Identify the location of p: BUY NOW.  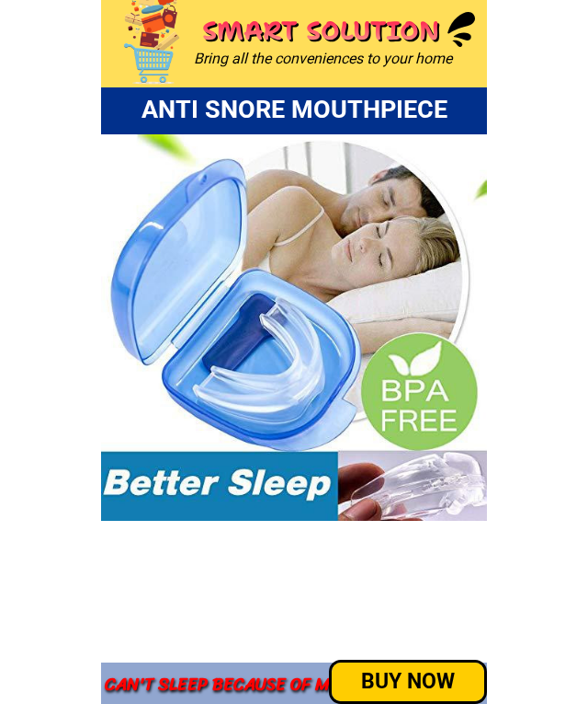
(408, 681).